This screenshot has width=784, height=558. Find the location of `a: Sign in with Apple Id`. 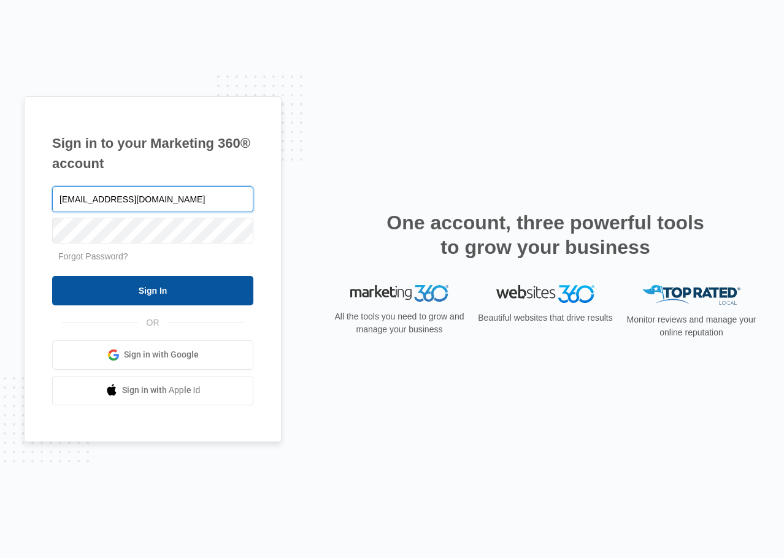

a: Sign in with Apple Id is located at coordinates (153, 391).